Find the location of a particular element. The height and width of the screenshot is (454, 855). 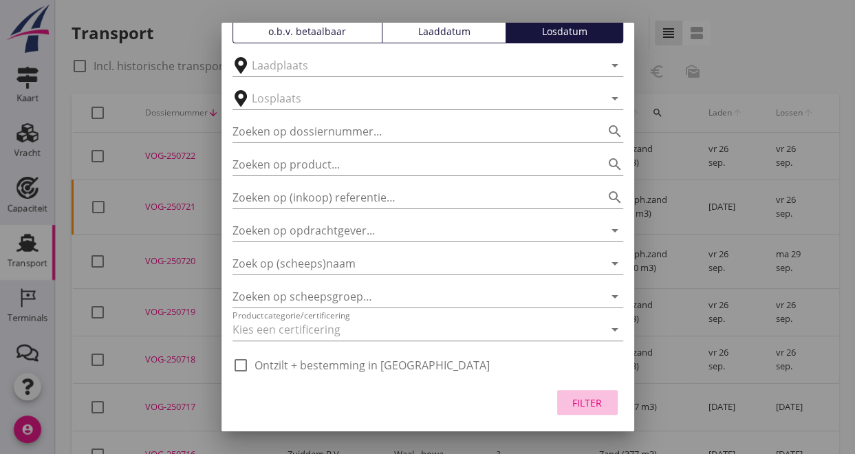

div: Filter is located at coordinates (587, 402).